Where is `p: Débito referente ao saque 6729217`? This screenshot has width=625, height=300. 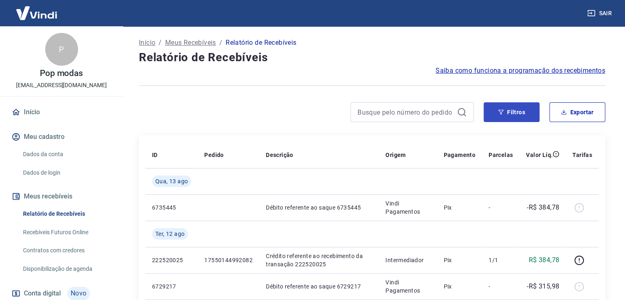 p: Débito referente ao saque 6729217 is located at coordinates (319, 286).